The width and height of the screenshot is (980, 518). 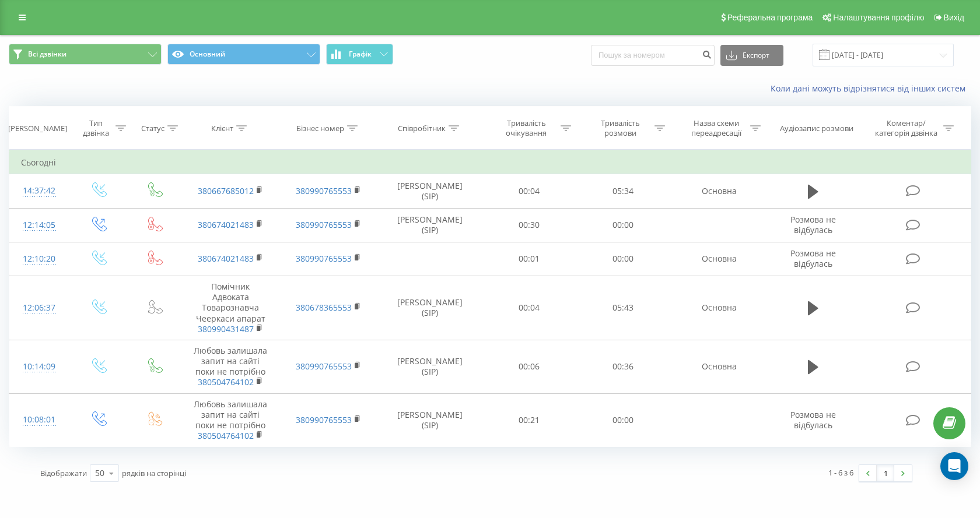 I want to click on button: Експорт, so click(x=751, y=55).